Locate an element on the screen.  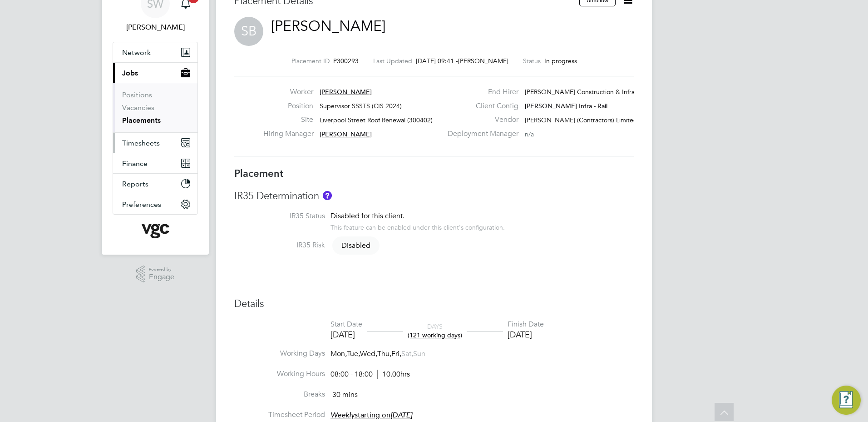
label: Site is located at coordinates (288, 120).